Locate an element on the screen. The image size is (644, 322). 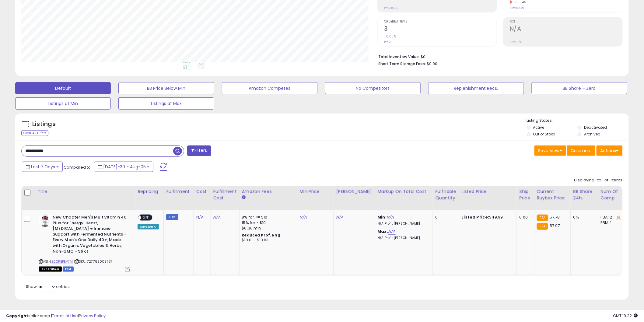
label: Active is located at coordinates (539, 127).